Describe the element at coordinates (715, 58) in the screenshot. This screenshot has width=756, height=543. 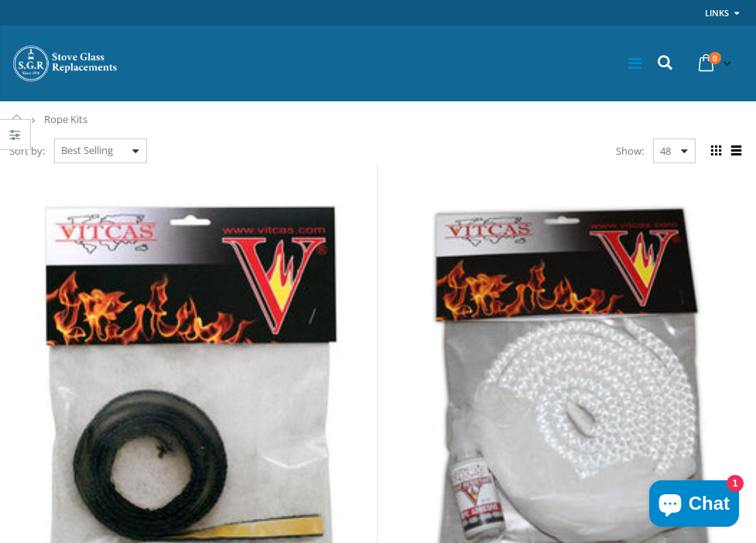
I see `span: 0` at that location.